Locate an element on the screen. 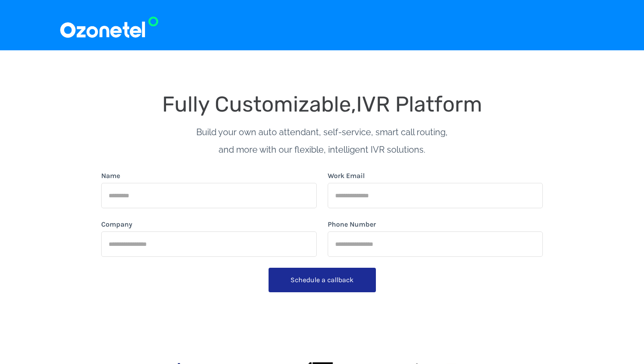 This screenshot has height=364, width=644. button: Schedule a callback is located at coordinates (322, 280).